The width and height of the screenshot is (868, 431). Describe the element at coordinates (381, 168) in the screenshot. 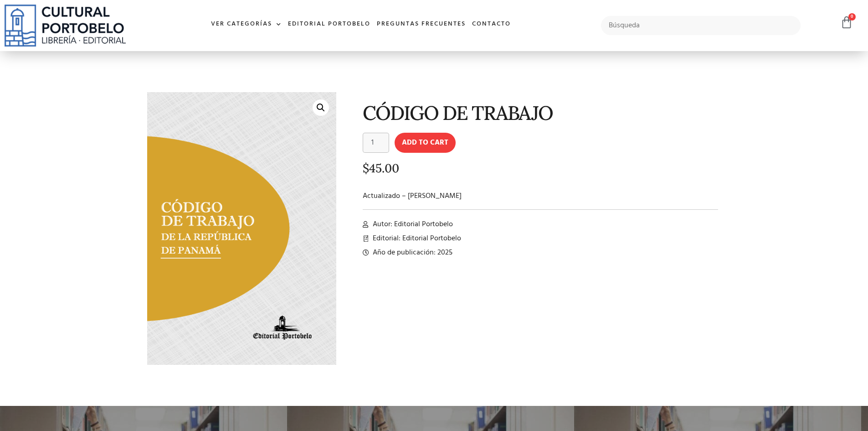

I see `bdi: 45.00` at that location.